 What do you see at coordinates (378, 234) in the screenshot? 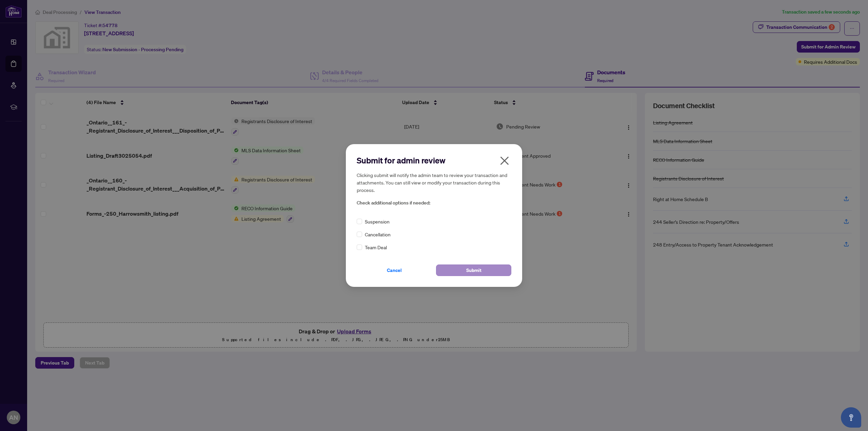
I see `span: Cancellation` at bounding box center [378, 234].